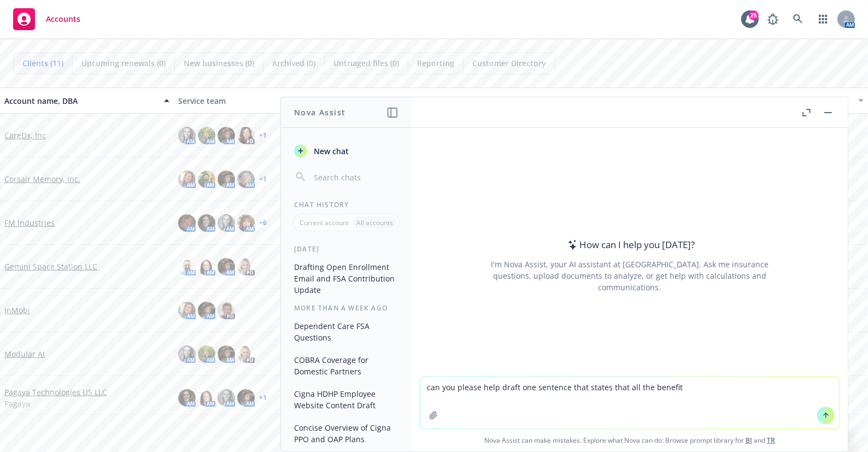 The width and height of the screenshot is (868, 452). What do you see at coordinates (320, 112) in the screenshot?
I see `h1: Nova Assist` at bounding box center [320, 112].